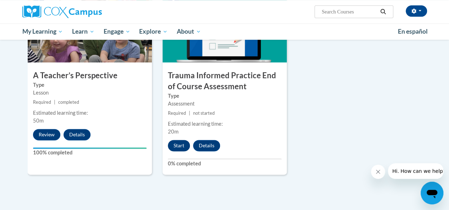  I want to click on h3: A Teacher’s Perspective, so click(90, 76).